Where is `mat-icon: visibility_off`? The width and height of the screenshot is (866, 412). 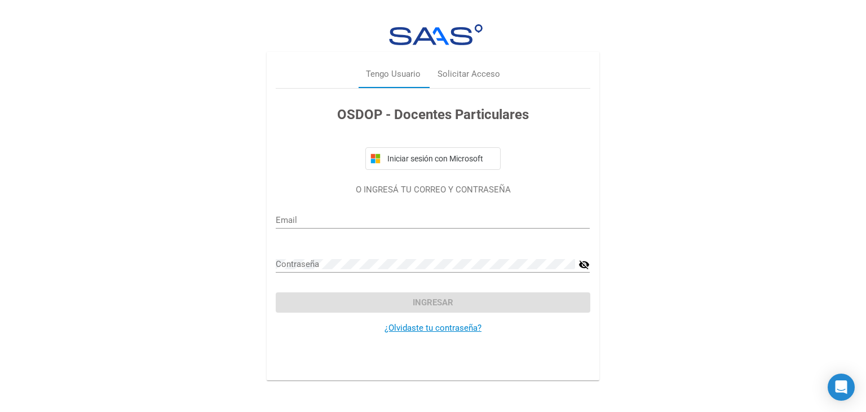
mat-icon: visibility_off is located at coordinates (584, 264).